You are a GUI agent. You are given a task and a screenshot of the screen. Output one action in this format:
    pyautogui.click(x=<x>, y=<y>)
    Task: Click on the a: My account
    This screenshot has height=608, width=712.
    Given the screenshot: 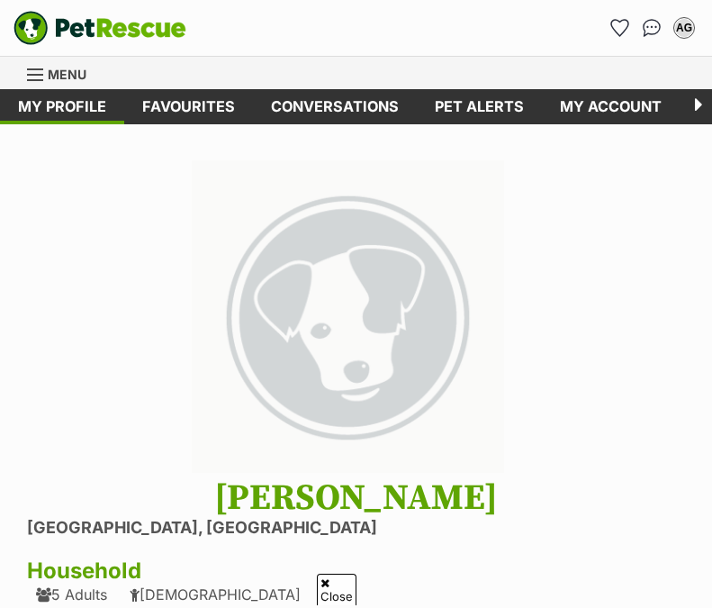 What is the action you would take?
    pyautogui.click(x=611, y=106)
    